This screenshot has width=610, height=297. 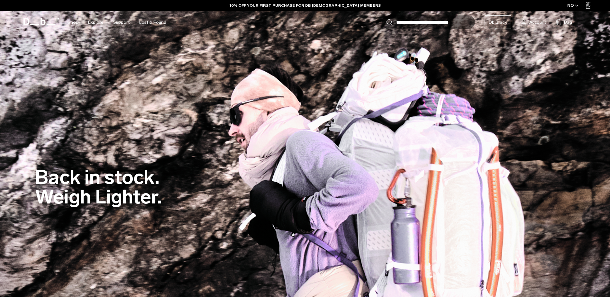 What do you see at coordinates (497, 22) in the screenshot?
I see `a: Db Black` at bounding box center [497, 22].